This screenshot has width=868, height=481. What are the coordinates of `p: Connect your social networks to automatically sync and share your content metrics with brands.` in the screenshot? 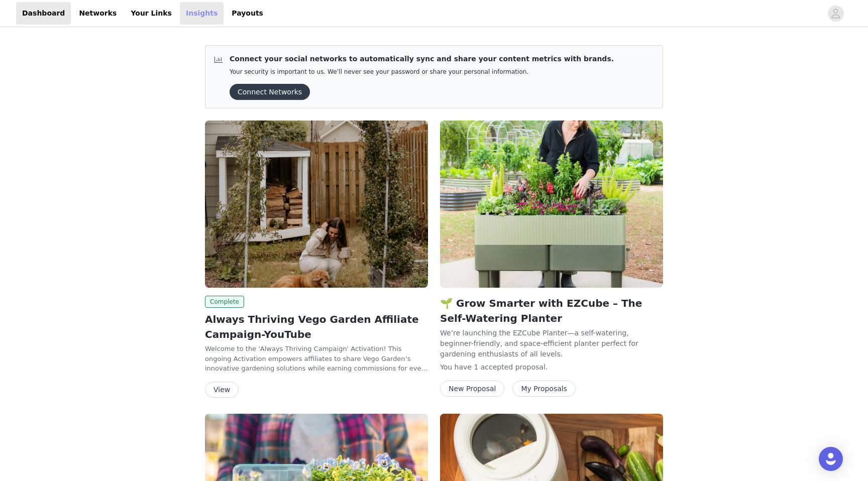 It's located at (422, 59).